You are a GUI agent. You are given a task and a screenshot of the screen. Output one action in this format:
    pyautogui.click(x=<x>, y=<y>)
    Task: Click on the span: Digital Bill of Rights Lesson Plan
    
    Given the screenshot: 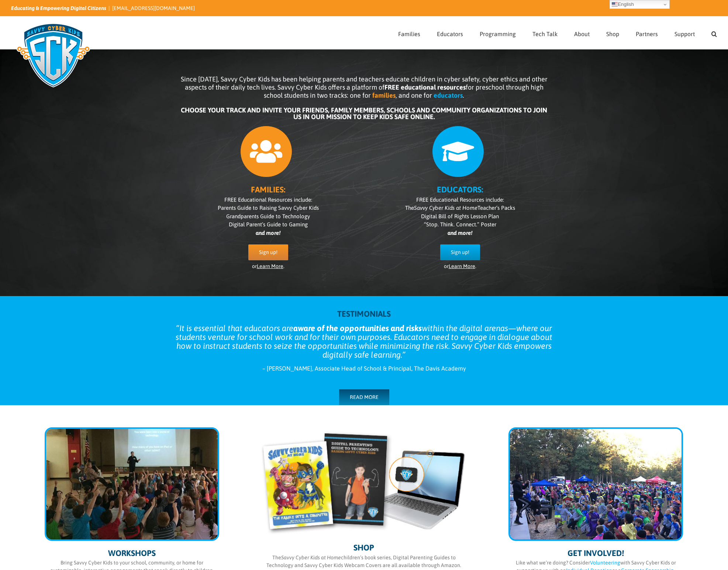 What is the action you would take?
    pyautogui.click(x=460, y=216)
    